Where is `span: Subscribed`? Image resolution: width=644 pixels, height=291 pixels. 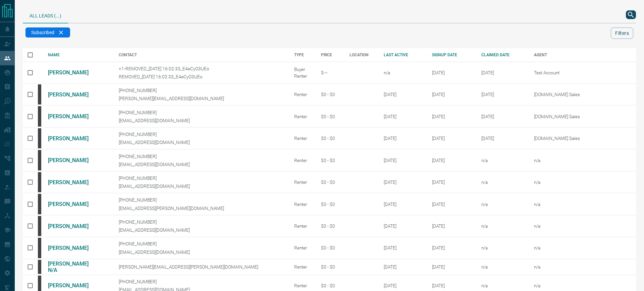 span: Subscribed is located at coordinates (43, 33).